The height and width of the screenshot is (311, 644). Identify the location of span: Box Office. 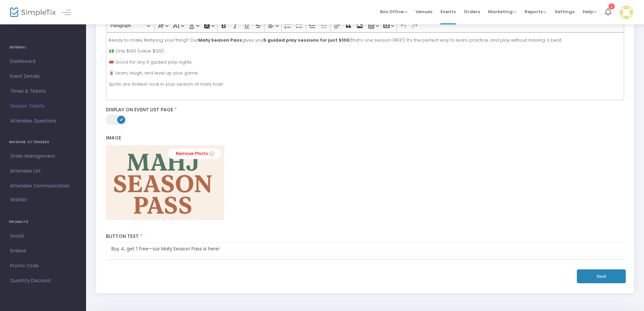
(393, 12).